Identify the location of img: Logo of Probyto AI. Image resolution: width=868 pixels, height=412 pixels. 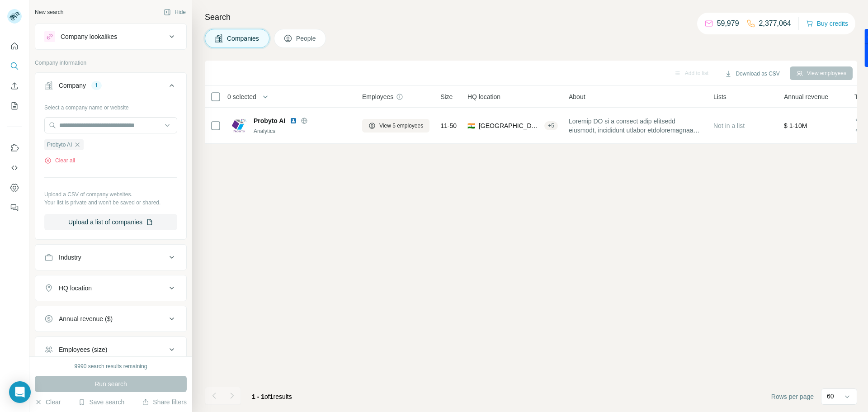
(239, 126).